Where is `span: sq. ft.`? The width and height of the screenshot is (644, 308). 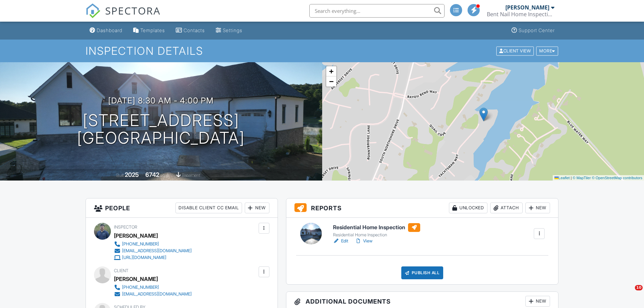
span: sq. ft. is located at coordinates (165, 175).